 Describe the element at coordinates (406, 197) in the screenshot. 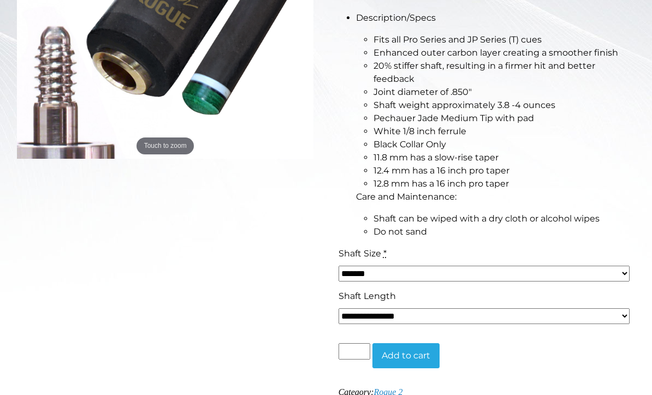

I see `span: Care and Maintenance:` at that location.